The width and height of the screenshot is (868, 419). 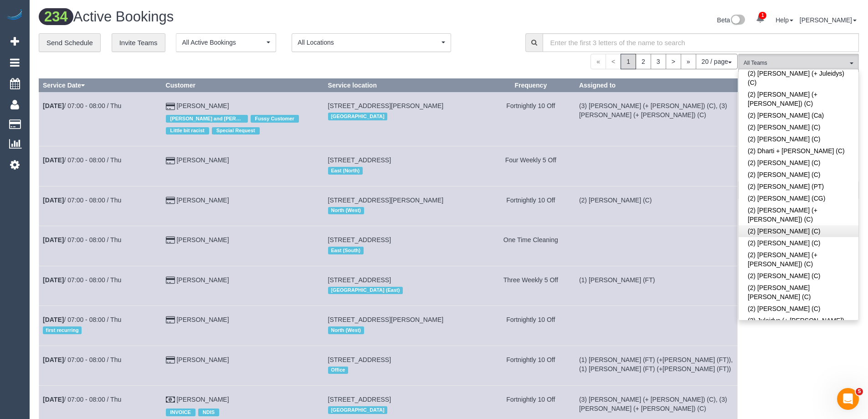 What do you see at coordinates (656, 85) in the screenshot?
I see `th: Assigned to` at bounding box center [656, 85].